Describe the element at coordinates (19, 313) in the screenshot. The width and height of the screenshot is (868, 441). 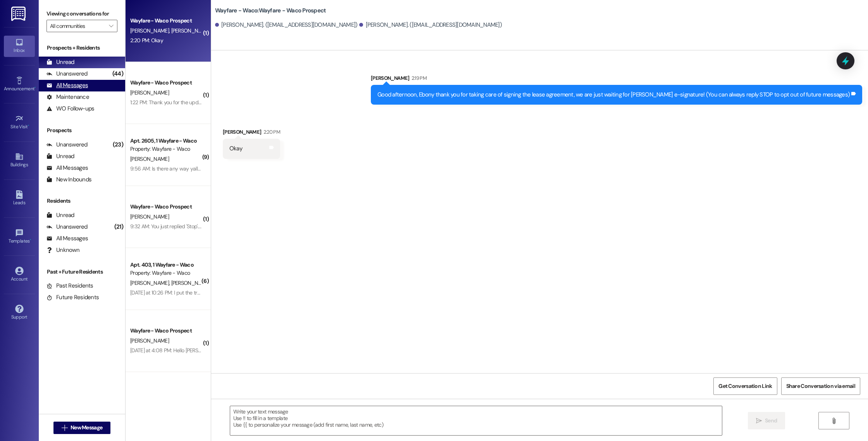
I see `a: Support` at that location.